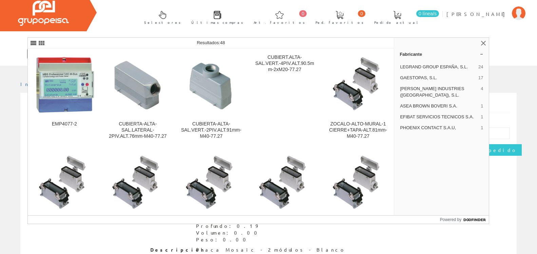 Image resolution: width=537 pixels, height=254 pixels. I want to click on span: 17, so click(481, 78).